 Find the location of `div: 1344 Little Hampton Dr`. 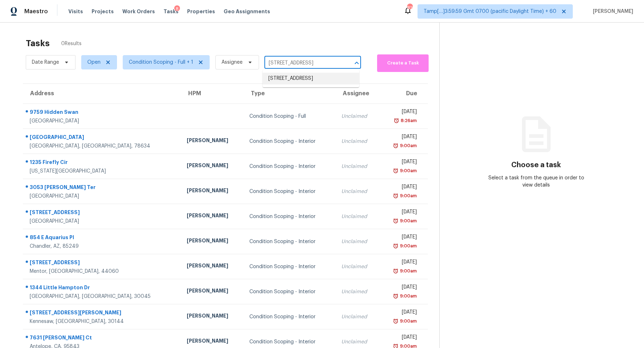

div: 1344 Little Hampton Dr is located at coordinates (102, 288).